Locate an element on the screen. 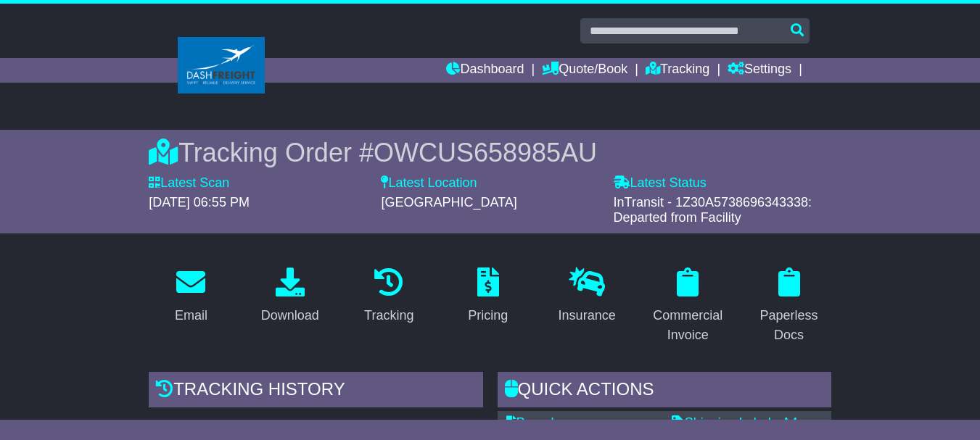 This screenshot has height=440, width=980. div: Quick Actions is located at coordinates (664, 391).